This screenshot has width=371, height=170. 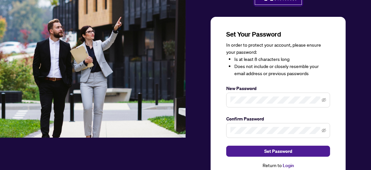 What do you see at coordinates (282, 70) in the screenshot?
I see `li: Does not include or closely resemble your email address or previous passwords` at bounding box center [282, 70].